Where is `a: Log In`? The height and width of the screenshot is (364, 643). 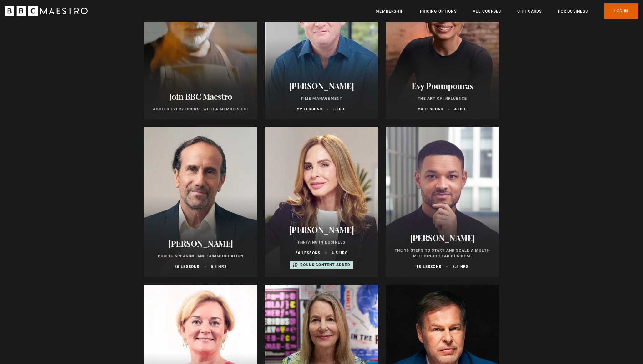 a: Log In is located at coordinates (621, 11).